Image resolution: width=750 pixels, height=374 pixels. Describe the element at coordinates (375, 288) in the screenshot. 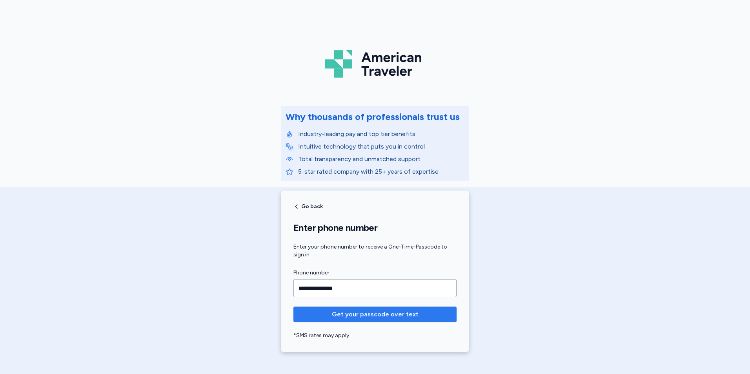

I see `input: Phone number` at that location.